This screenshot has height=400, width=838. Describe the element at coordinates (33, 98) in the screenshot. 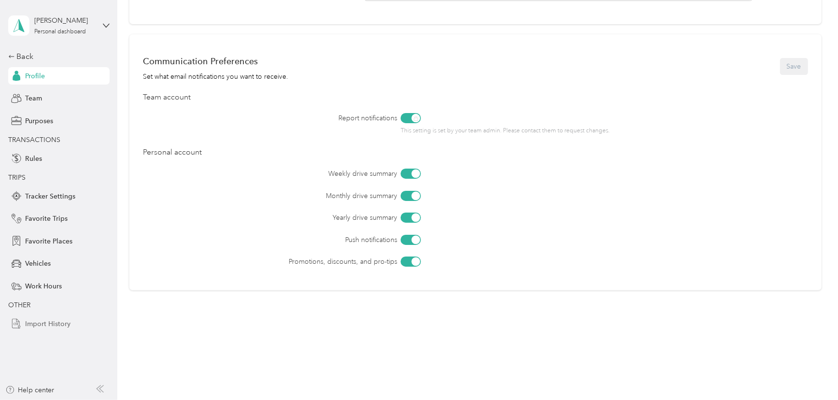

I see `span: Team` at that location.